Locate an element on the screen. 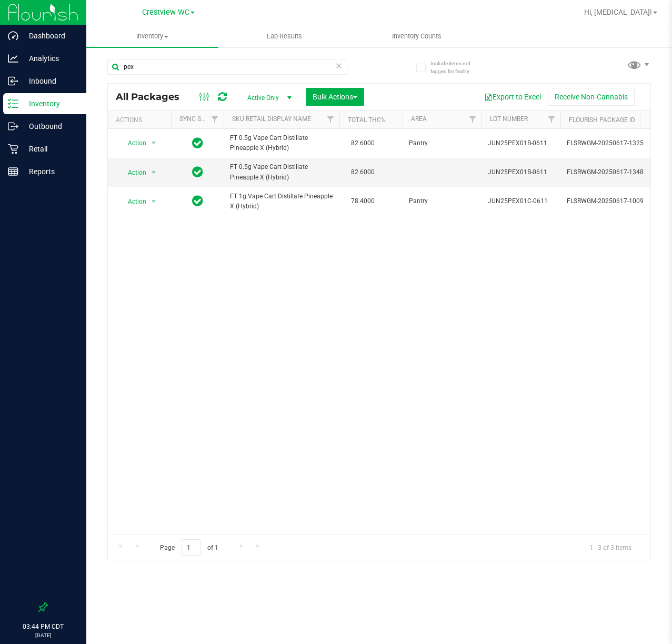 This screenshot has height=644, width=672. p: Outbound is located at coordinates (50, 127).